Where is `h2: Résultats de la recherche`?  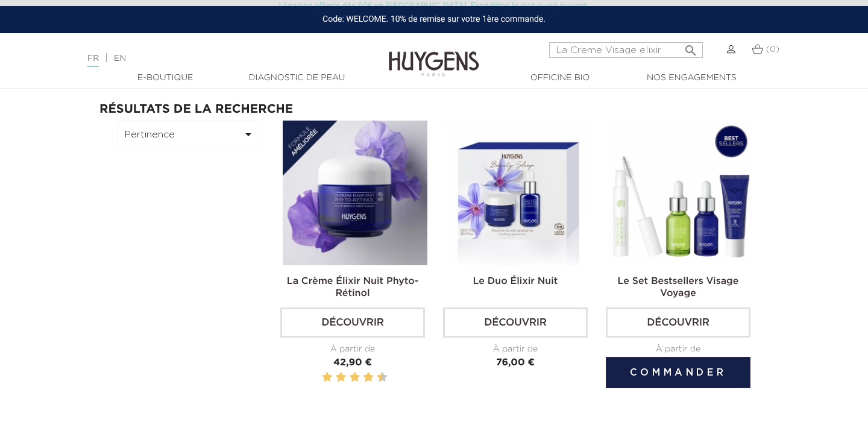 h2: Résultats de la recherche is located at coordinates (434, 109).